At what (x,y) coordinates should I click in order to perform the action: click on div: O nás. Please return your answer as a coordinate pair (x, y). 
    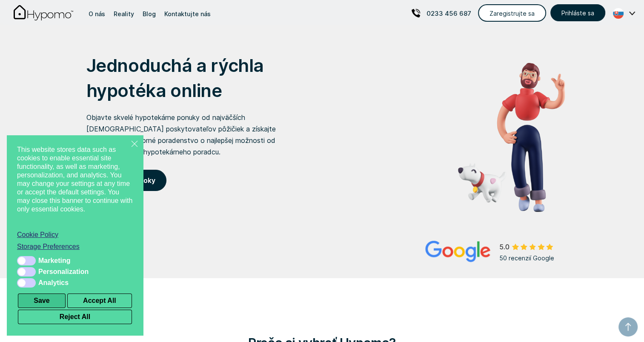
    Looking at the image, I should click on (96, 14).